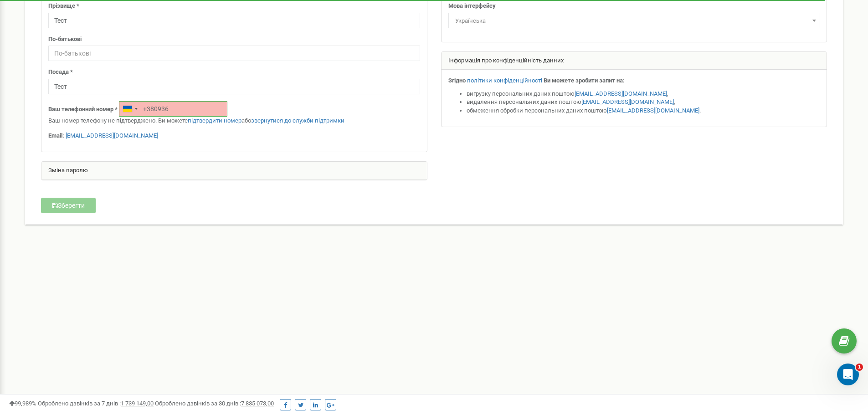 The width and height of the screenshot is (868, 415). I want to click on span: Оброблено дзвінків за 30 днів :, so click(214, 403).